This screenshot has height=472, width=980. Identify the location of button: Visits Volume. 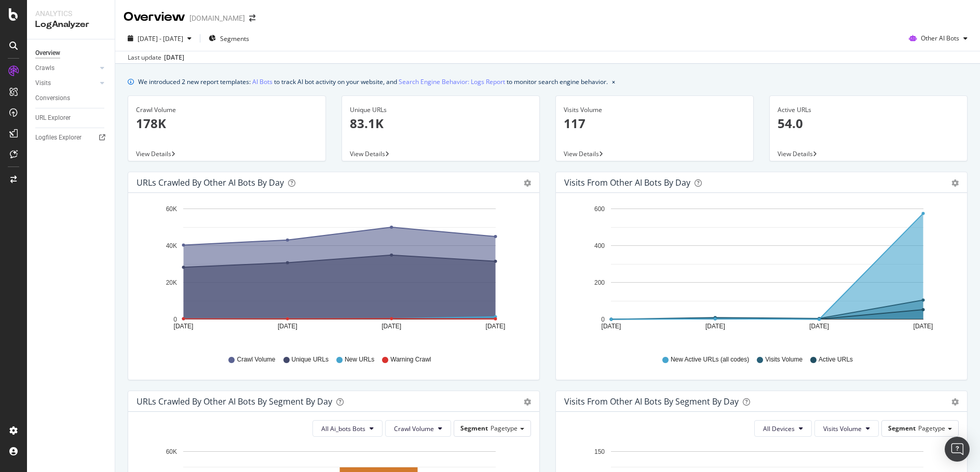
(846, 428).